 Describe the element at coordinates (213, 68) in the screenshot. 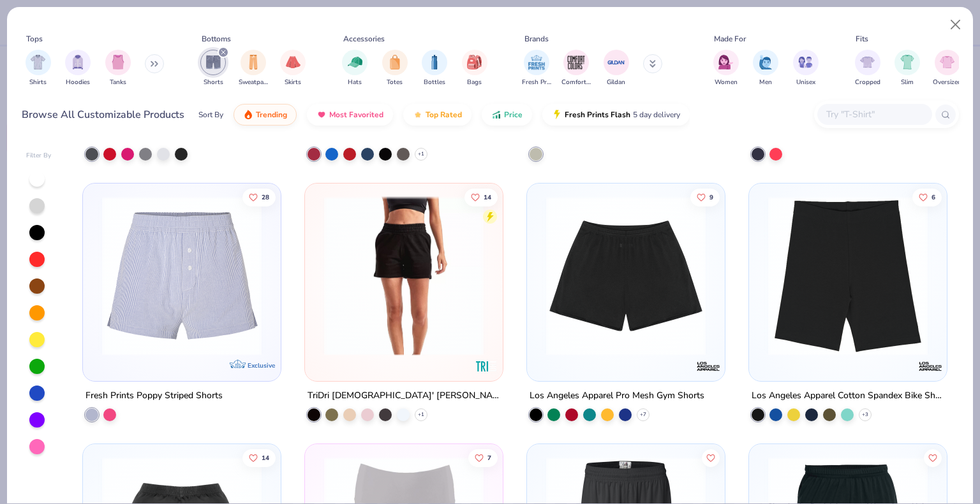

I see `div: filter for Shorts` at that location.